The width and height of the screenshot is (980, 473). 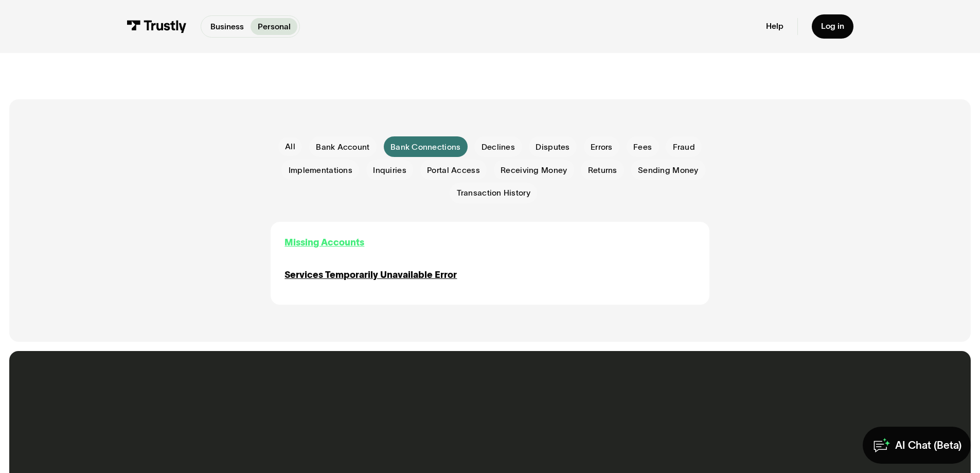 What do you see at coordinates (928, 445) in the screenshot?
I see `div: AI Chat (Beta)` at bounding box center [928, 445].